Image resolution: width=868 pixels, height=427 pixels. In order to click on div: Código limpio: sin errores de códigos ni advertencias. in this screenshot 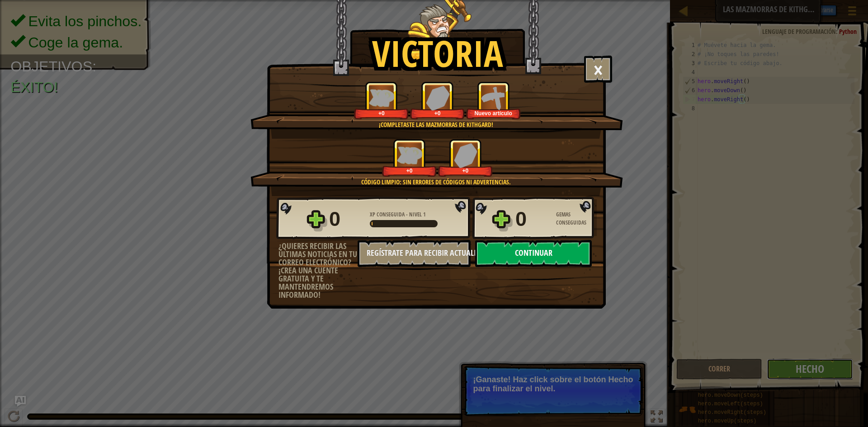, I will do `click(436, 182)`.